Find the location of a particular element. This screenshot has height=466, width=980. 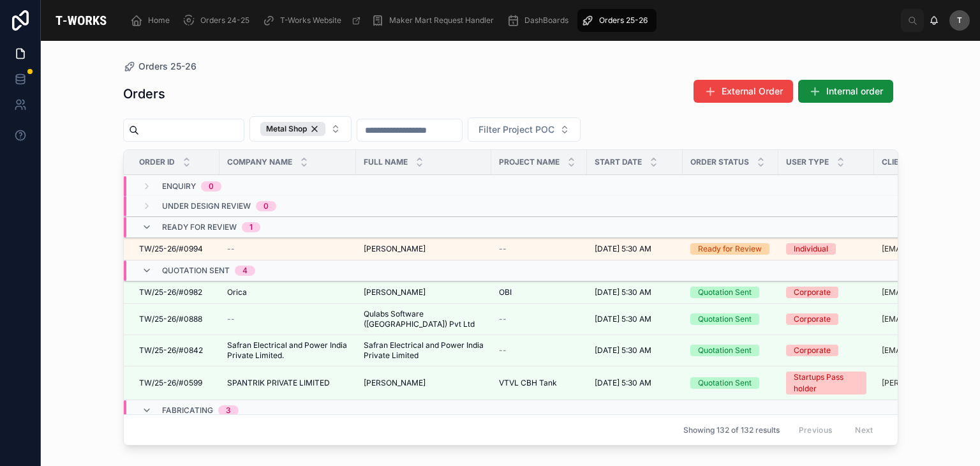

span: Company Name is located at coordinates (260, 162).